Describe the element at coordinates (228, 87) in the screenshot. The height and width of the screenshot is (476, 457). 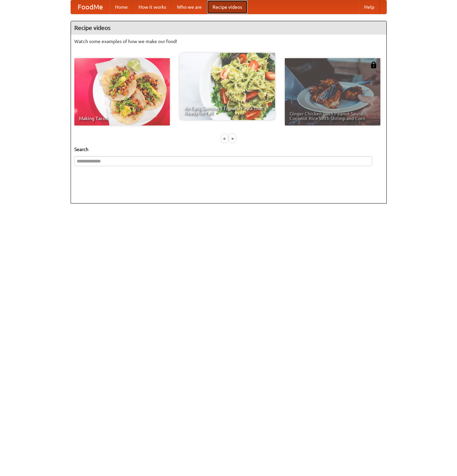
I see `a: An Easy, Summery Tomato Pasta That's Ready for Fall` at that location.